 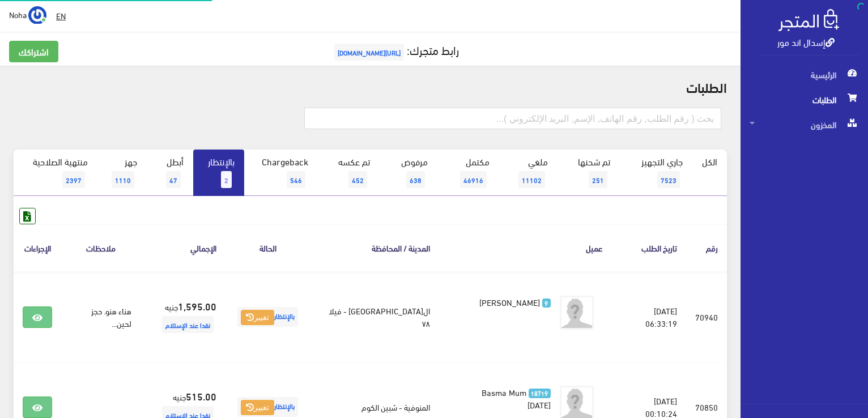 I want to click on input: بحث ( رقم الطلب, رقم الهاتف, الإسم, البريد اﻹلكتروني )..., so click(x=513, y=118).